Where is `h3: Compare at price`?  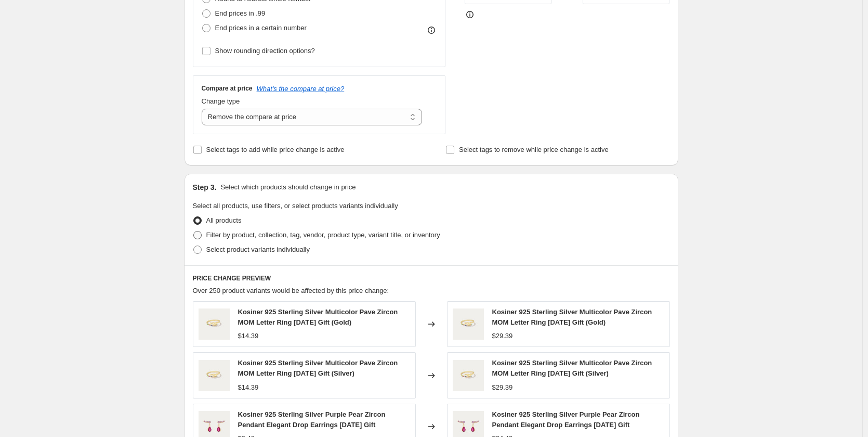 h3: Compare at price is located at coordinates (227, 88).